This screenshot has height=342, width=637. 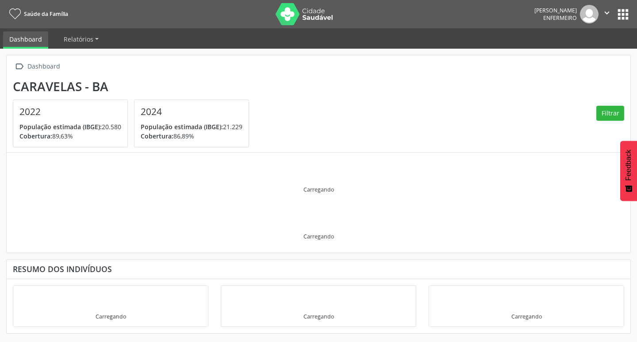 What do you see at coordinates (629, 165) in the screenshot?
I see `span: Feedback` at bounding box center [629, 165].